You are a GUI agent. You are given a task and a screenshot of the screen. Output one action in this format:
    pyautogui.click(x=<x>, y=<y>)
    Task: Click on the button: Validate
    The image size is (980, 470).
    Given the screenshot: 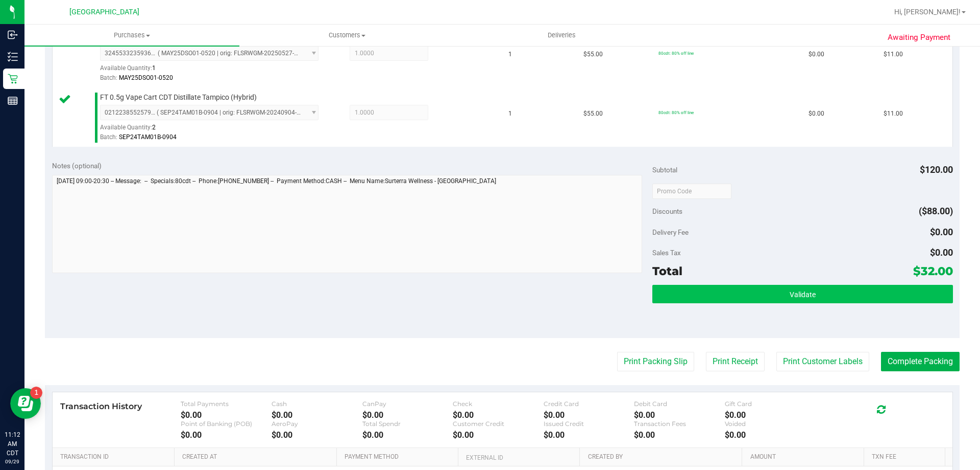 What is the action you would take?
    pyautogui.click(x=802, y=294)
    